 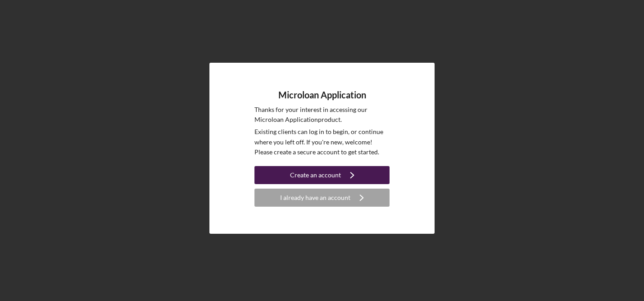 What do you see at coordinates (322, 94) in the screenshot?
I see `h4: Microloan Application` at bounding box center [322, 94].